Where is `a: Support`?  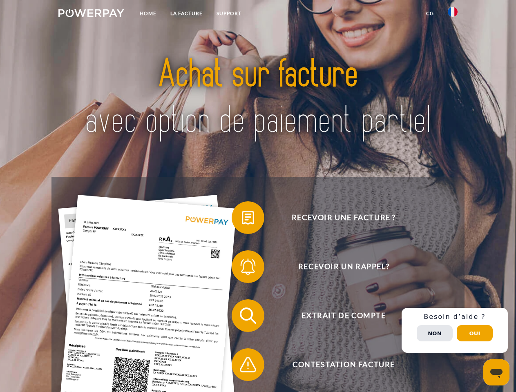
a: Support is located at coordinates (229, 13).